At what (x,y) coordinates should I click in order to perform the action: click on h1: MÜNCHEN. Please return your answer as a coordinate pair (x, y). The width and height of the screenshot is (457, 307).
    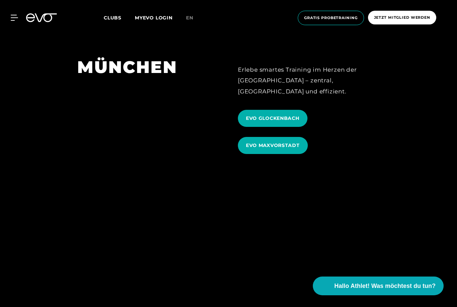
    Looking at the image, I should click on (148, 67).